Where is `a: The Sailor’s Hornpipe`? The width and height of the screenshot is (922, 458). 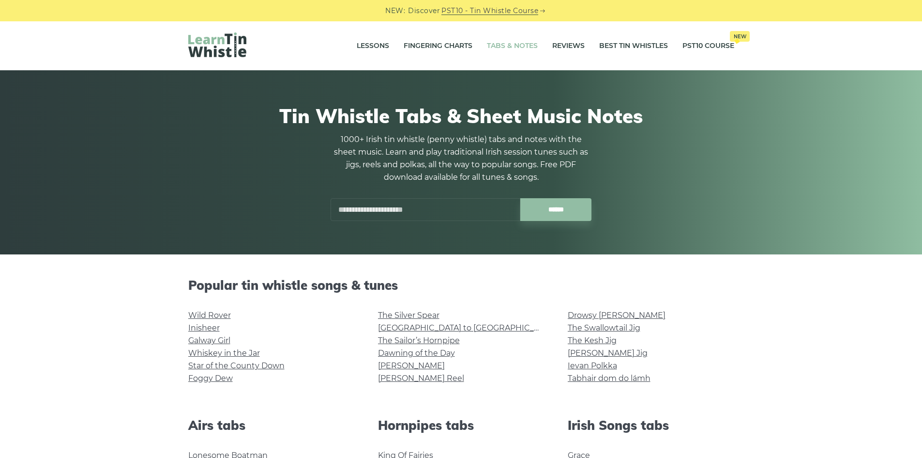 a: The Sailor’s Hornpipe is located at coordinates (419, 340).